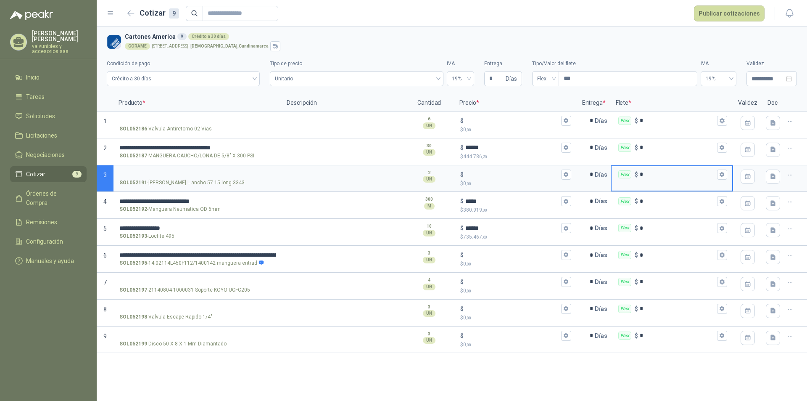 Image resolution: width=807 pixels, height=401 pixels. Describe the element at coordinates (133, 156) in the screenshot. I see `strong: SOL052187` at that location.